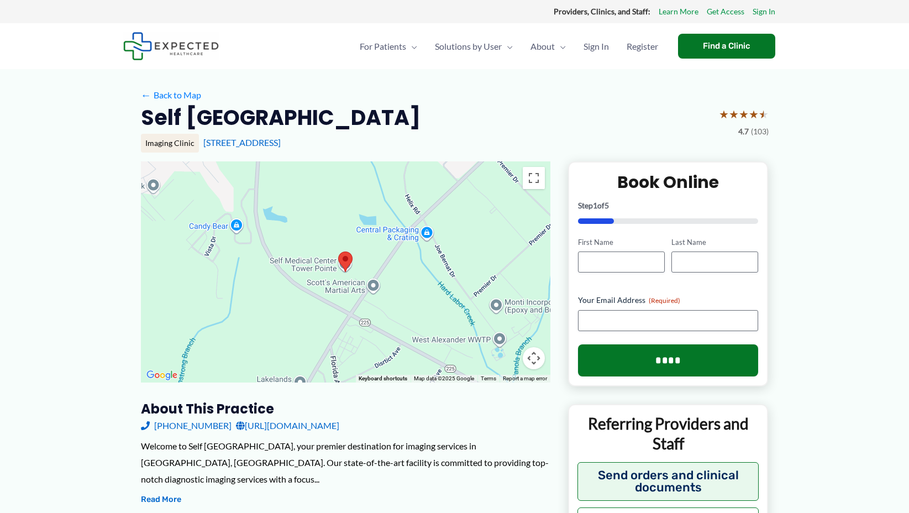  Describe the element at coordinates (595, 205) in the screenshot. I see `span: 1` at that location.